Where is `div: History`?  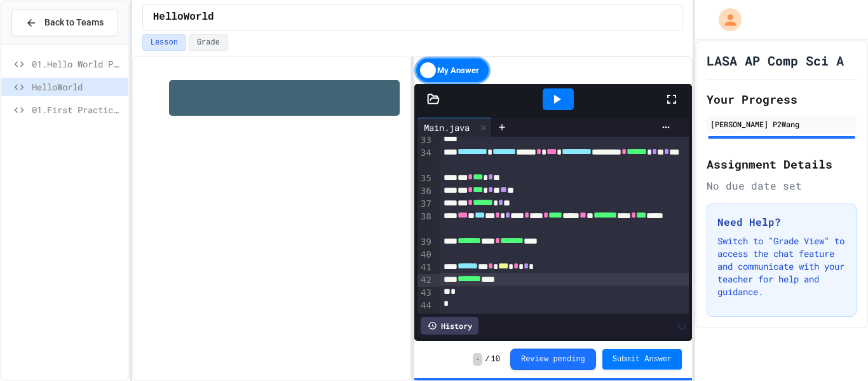
div: History is located at coordinates (449, 326).